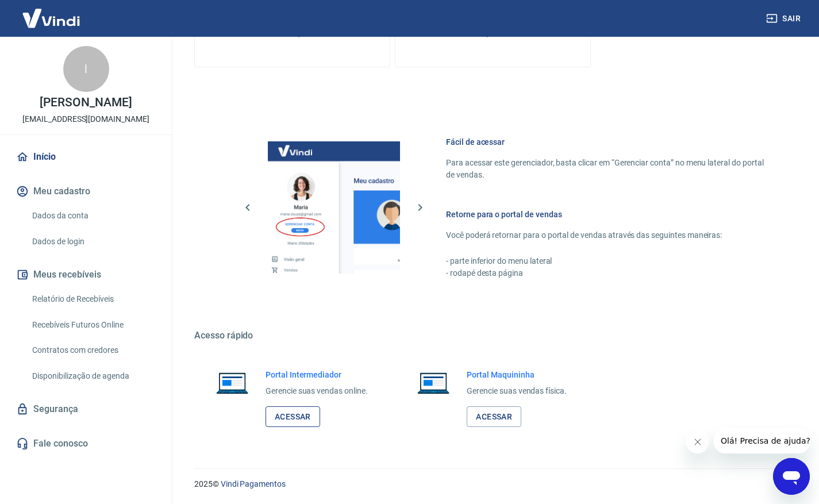  Describe the element at coordinates (52, 12) in the screenshot. I see `span: Olá! Precisa de ajuda?` at that location.